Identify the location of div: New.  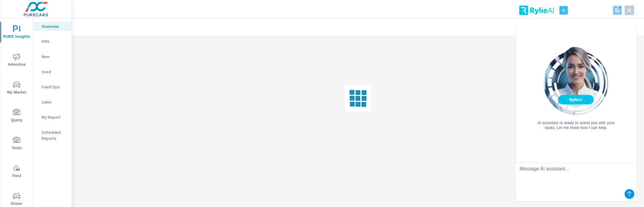
(52, 56).